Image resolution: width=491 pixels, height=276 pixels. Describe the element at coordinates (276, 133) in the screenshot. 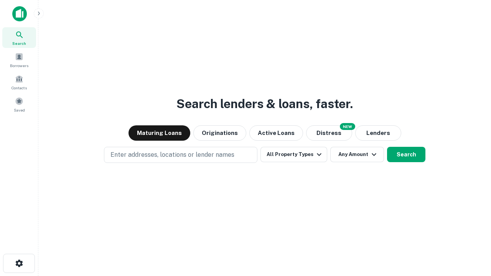

I see `button: Active Loans` at that location.